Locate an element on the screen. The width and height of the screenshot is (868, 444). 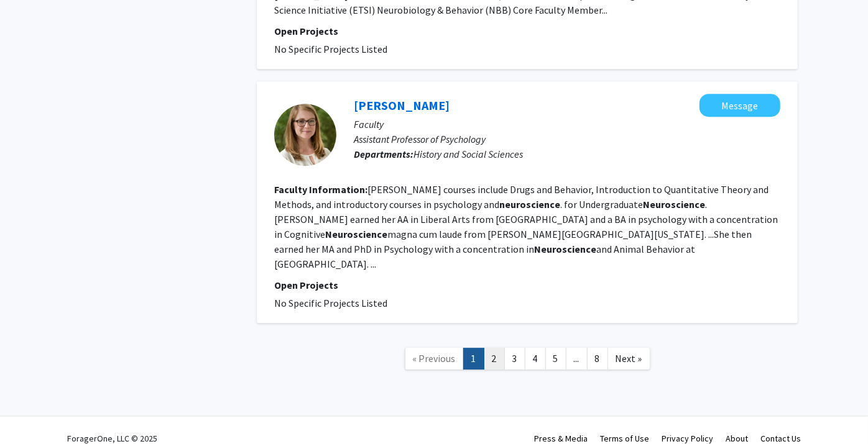
a: 8 is located at coordinates (598, 359).